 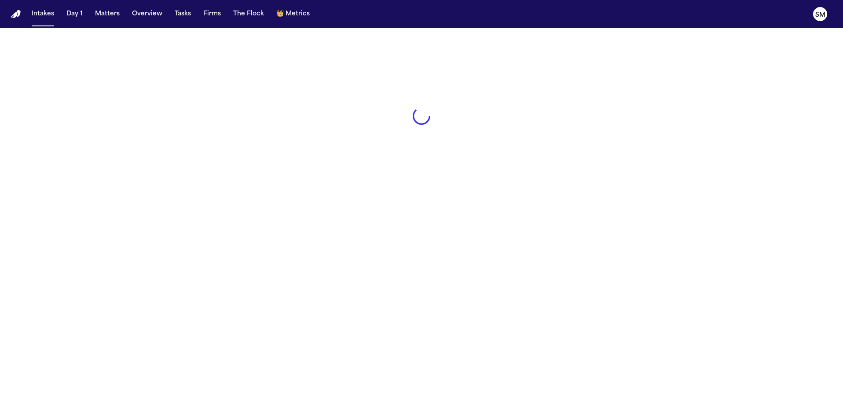 I want to click on button: Firms, so click(x=212, y=14).